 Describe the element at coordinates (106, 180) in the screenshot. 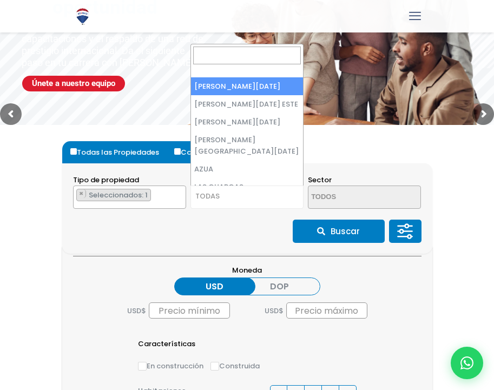

I see `span: Tipo de propiedad` at that location.